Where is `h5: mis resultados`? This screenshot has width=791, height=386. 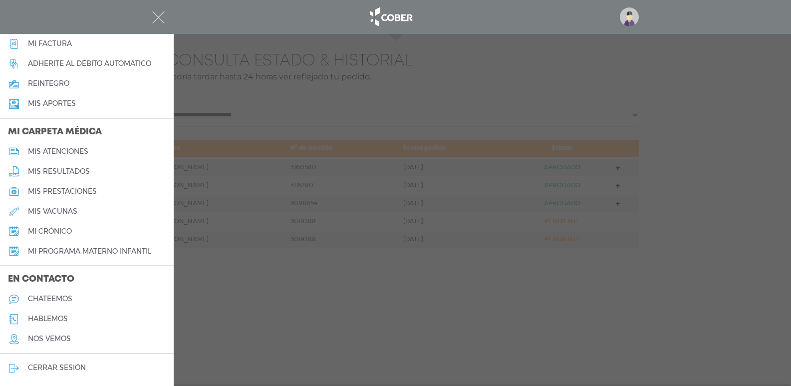 h5: mis resultados is located at coordinates (59, 171).